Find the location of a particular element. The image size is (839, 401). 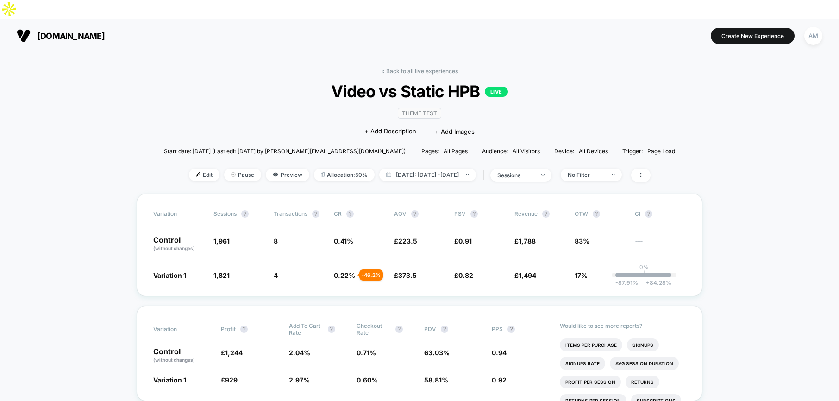

span: 58.81 % is located at coordinates (436, 380).